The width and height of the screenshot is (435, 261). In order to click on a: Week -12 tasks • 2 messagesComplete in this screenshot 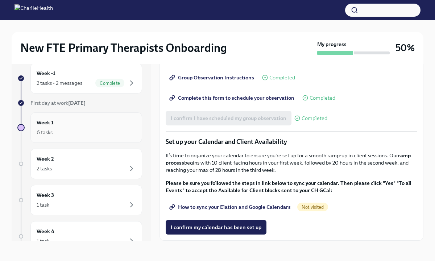, I will do `click(80, 78)`.